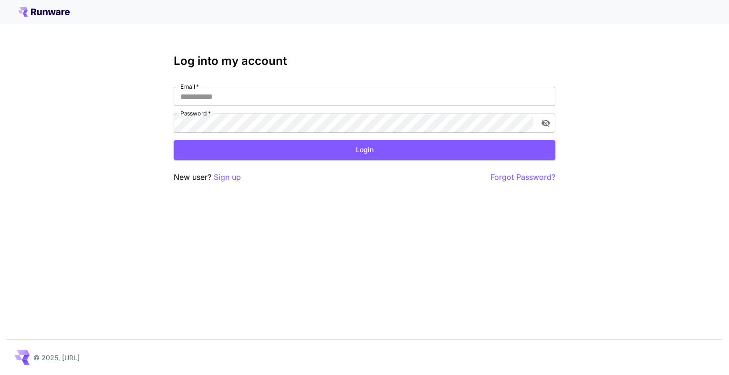 Image resolution: width=729 pixels, height=375 pixels. I want to click on p: Sign up, so click(227, 177).